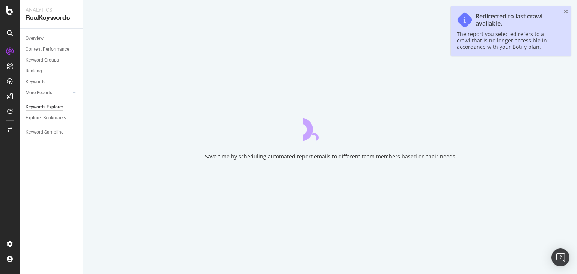 Image resolution: width=577 pixels, height=274 pixels. Describe the element at coordinates (51, 82) in the screenshot. I see `a: Keywords` at that location.